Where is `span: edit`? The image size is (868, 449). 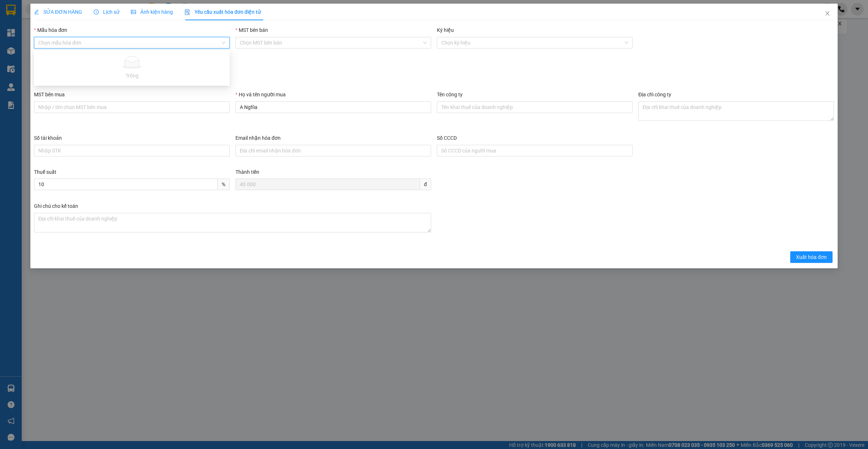 span: edit is located at coordinates (36, 12).